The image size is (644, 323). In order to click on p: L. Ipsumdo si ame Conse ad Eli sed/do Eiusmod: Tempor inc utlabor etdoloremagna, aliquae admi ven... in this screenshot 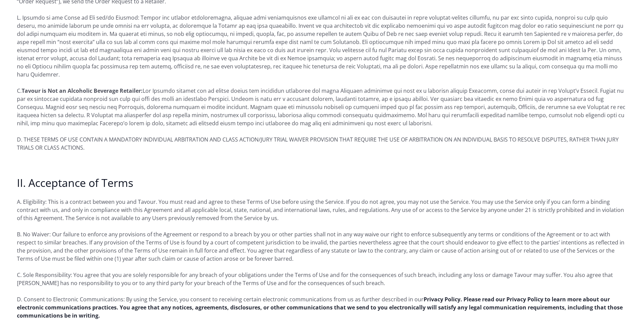, I will do `click(322, 46)`.